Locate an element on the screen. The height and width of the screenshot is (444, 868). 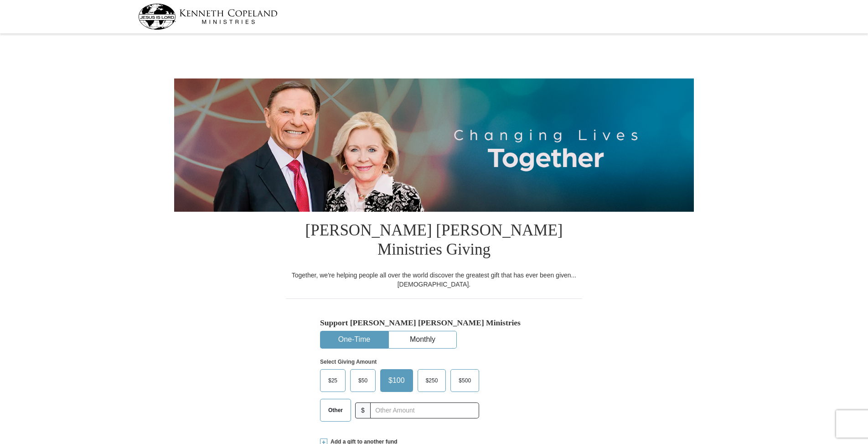
img: kcm-header-logo.svg is located at coordinates (208, 16).